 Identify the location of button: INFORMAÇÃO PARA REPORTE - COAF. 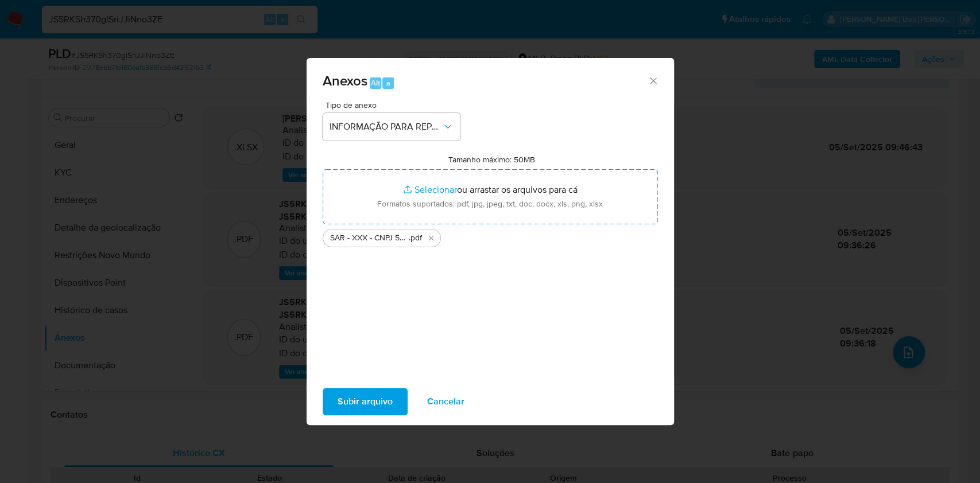
(391, 127).